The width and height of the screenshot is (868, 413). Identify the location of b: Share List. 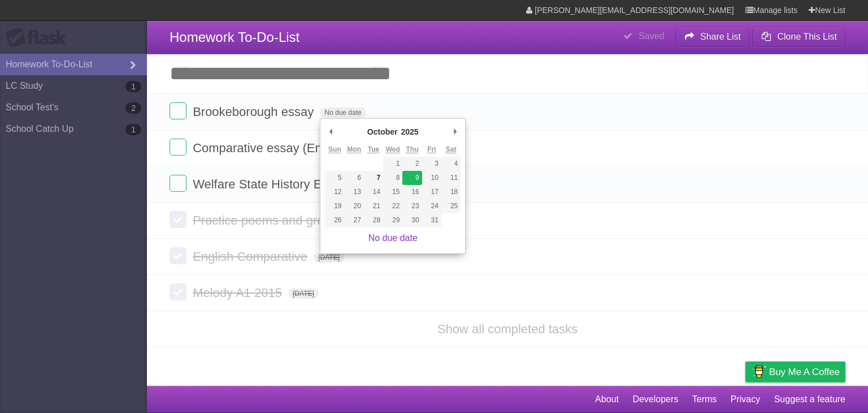
(721, 36).